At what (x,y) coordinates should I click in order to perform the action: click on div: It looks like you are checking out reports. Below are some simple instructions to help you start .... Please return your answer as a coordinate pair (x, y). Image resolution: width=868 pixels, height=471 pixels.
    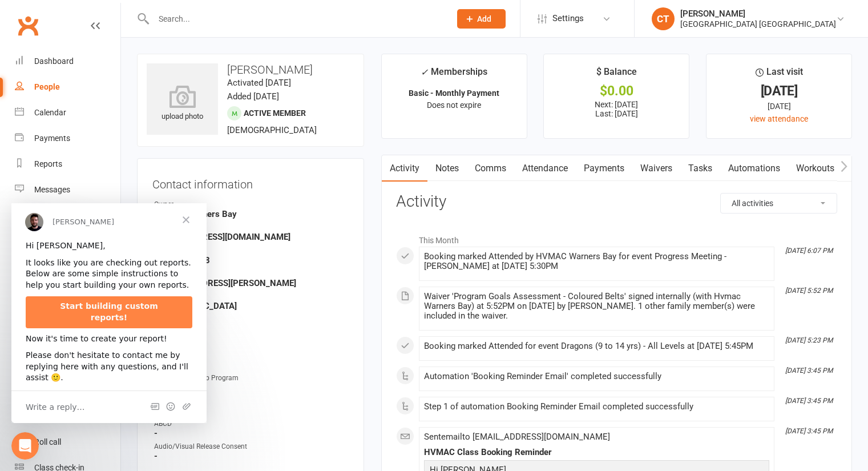
    Looking at the image, I should click on (98, 71).